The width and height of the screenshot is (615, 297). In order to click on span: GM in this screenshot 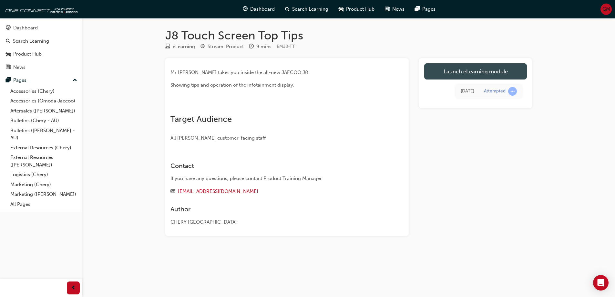, I will do `click(606, 9)`.